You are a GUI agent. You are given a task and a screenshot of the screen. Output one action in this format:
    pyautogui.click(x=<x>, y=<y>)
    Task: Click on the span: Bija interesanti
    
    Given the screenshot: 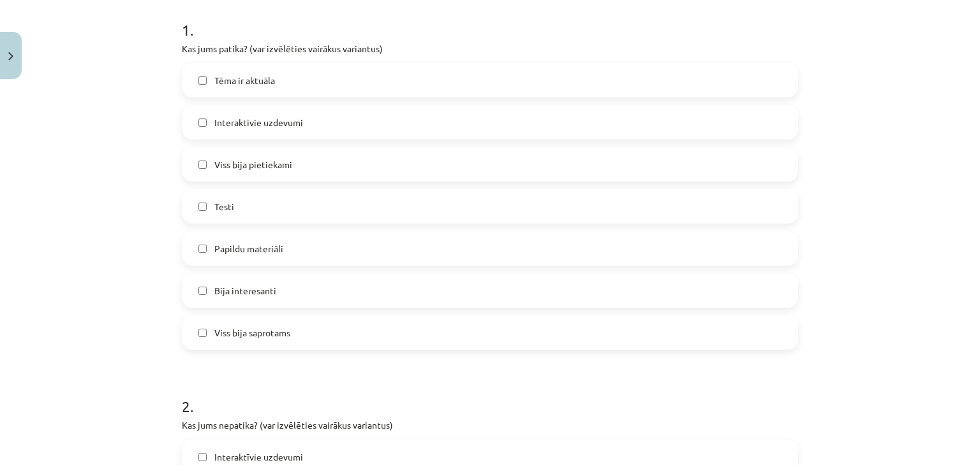 What is the action you would take?
    pyautogui.click(x=245, y=290)
    